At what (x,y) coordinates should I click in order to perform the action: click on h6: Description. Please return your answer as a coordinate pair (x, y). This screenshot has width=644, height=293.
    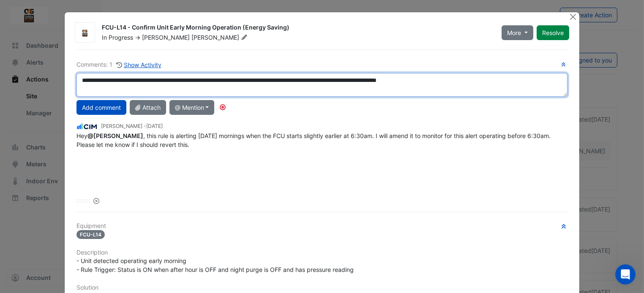
    Looking at the image, I should click on (322, 253).